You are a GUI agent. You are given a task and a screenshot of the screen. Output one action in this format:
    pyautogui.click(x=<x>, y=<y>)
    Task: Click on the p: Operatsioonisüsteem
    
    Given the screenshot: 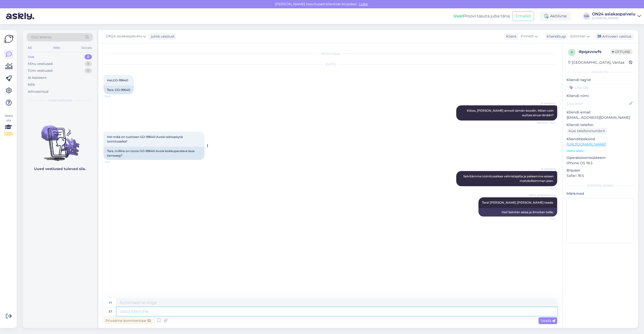 What is the action you would take?
    pyautogui.click(x=600, y=158)
    